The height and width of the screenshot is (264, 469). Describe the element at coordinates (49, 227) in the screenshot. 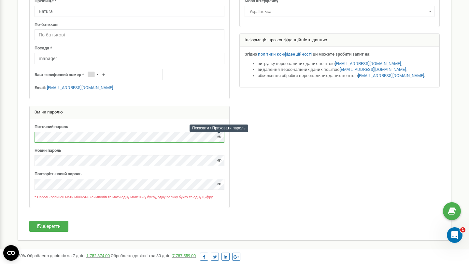

I see `button: Зберегти` at that location.